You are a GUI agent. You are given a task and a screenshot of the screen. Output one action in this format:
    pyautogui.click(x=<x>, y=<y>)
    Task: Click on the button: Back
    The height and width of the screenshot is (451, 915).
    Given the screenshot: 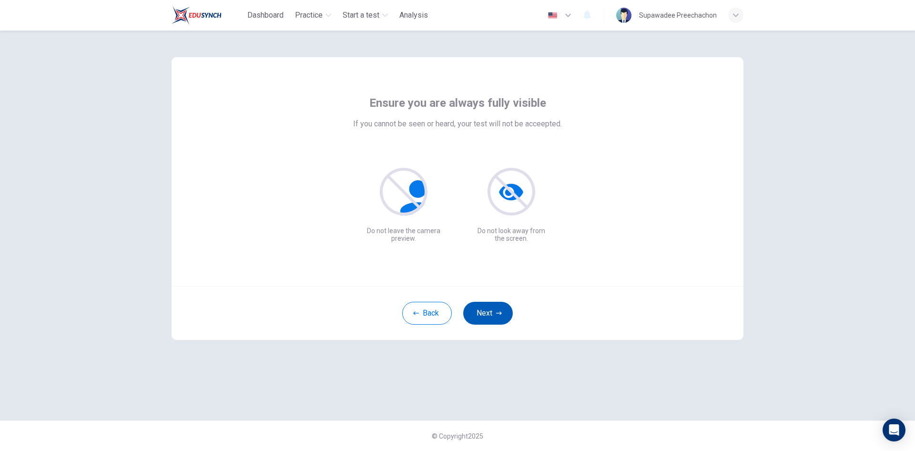 What is the action you would take?
    pyautogui.click(x=427, y=313)
    